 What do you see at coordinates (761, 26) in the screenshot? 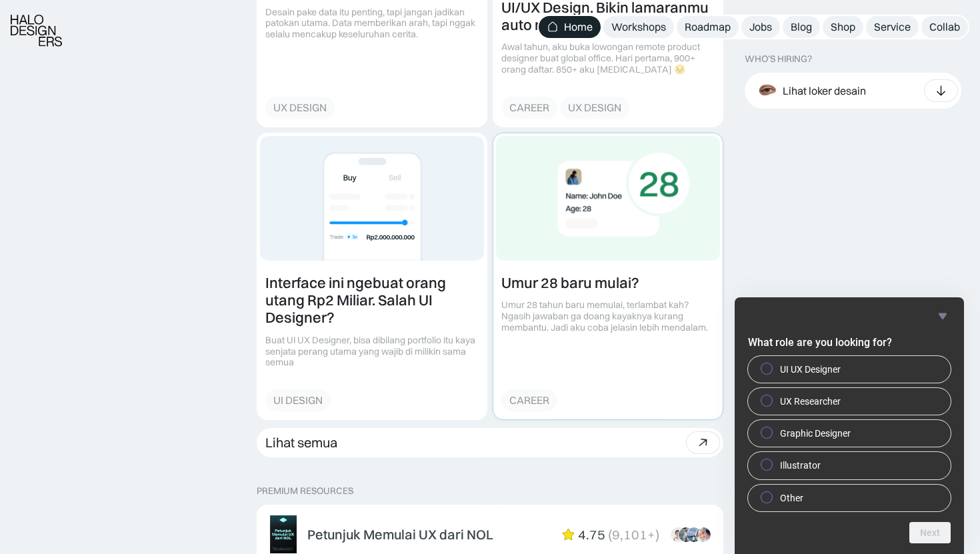
I see `div: Jobs` at bounding box center [761, 26].